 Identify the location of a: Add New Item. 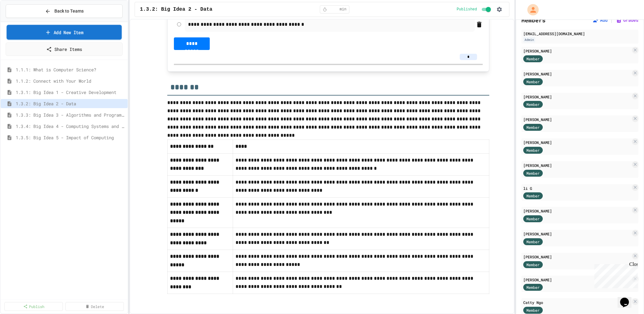
(64, 32).